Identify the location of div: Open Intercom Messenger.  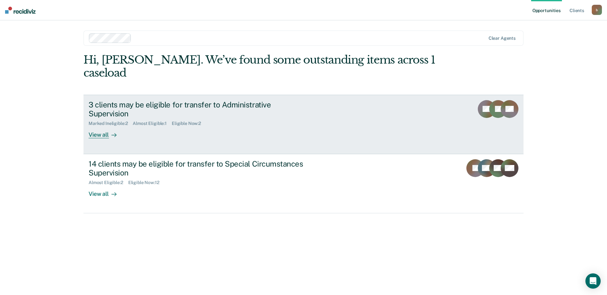
(593, 281).